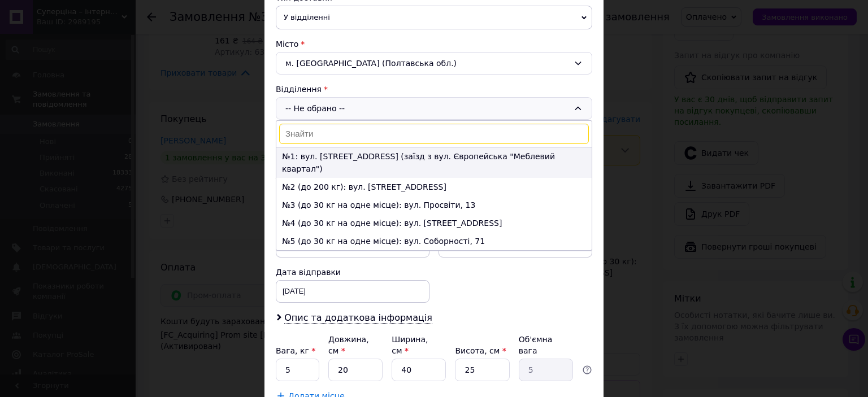 This screenshot has height=397, width=868. I want to click on label: Вага, кг, so click(296, 351).